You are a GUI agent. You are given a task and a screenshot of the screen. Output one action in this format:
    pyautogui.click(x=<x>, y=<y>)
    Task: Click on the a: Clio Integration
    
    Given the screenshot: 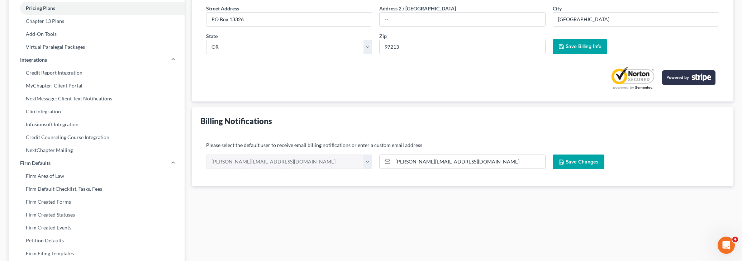 What is the action you would take?
    pyautogui.click(x=96, y=112)
    